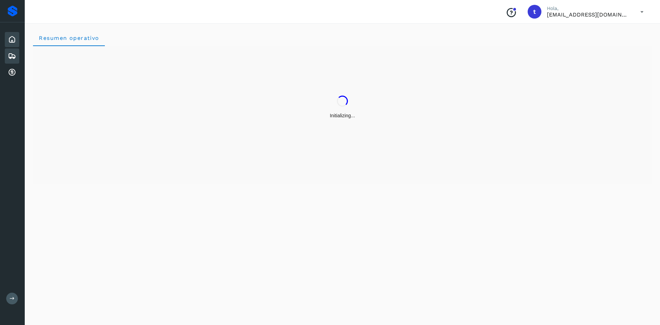 The height and width of the screenshot is (325, 660). What do you see at coordinates (12, 72) in the screenshot?
I see `div: Cuentas por cobrar` at bounding box center [12, 72].